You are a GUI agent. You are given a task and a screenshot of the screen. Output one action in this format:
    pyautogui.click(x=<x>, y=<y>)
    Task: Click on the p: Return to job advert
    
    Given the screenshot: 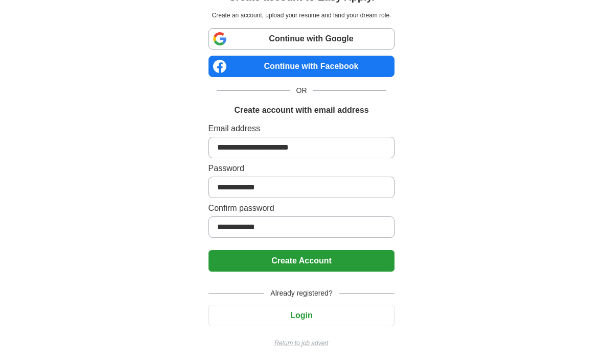 What is the action you would take?
    pyautogui.click(x=302, y=343)
    